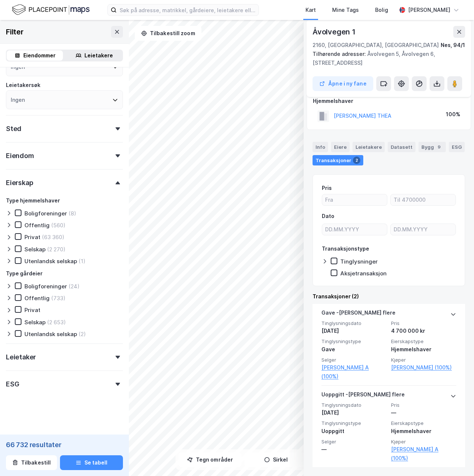  Describe the element at coordinates (320, 147) in the screenshot. I see `div: Info` at that location.